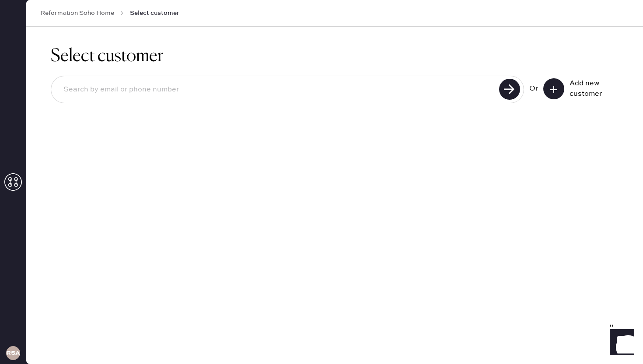 The width and height of the screenshot is (643, 364). Describe the element at coordinates (13, 353) in the screenshot. I see `h3: RSA` at that location.